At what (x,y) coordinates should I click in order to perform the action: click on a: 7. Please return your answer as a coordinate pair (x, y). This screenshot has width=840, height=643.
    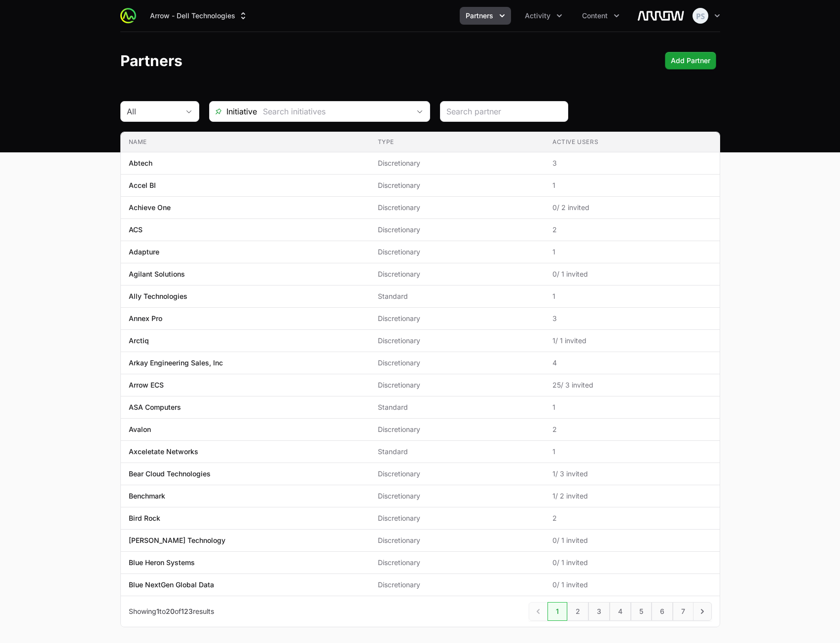
    Looking at the image, I should click on (683, 611).